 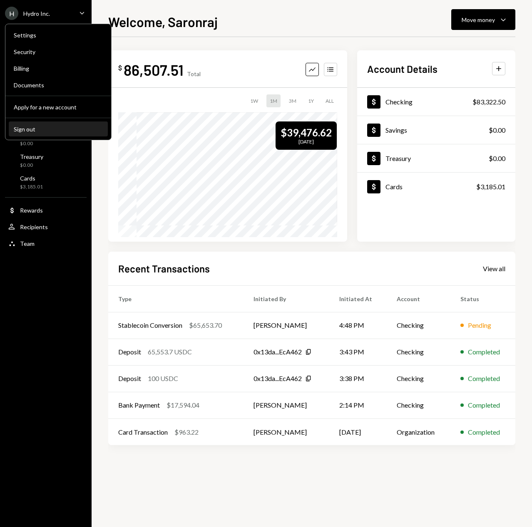 What do you see at coordinates (27, 243) in the screenshot?
I see `div: Team` at bounding box center [27, 243].